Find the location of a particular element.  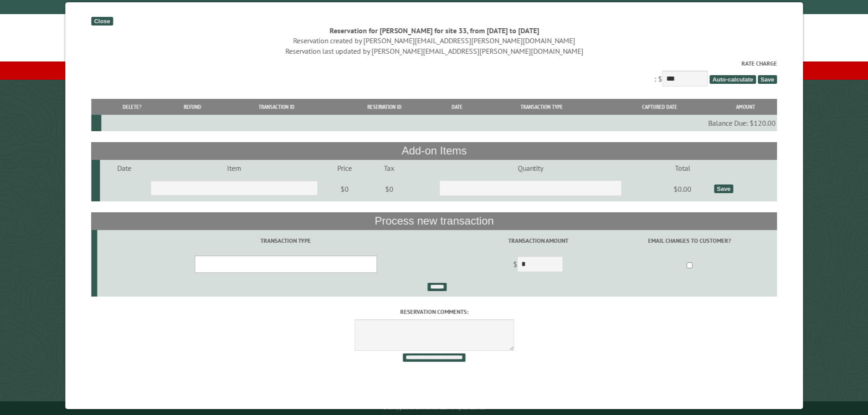

div: Save is located at coordinates (724, 188).